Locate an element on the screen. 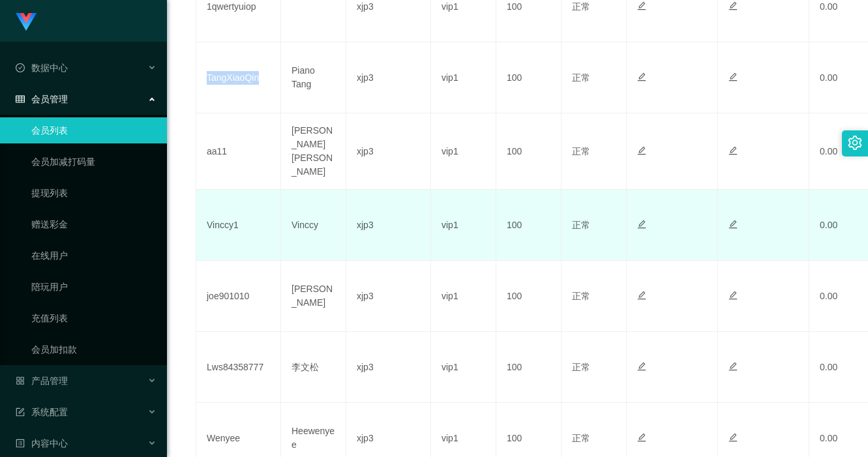 The width and height of the screenshot is (868, 457). i: 图标: check-circle-o is located at coordinates (20, 68).